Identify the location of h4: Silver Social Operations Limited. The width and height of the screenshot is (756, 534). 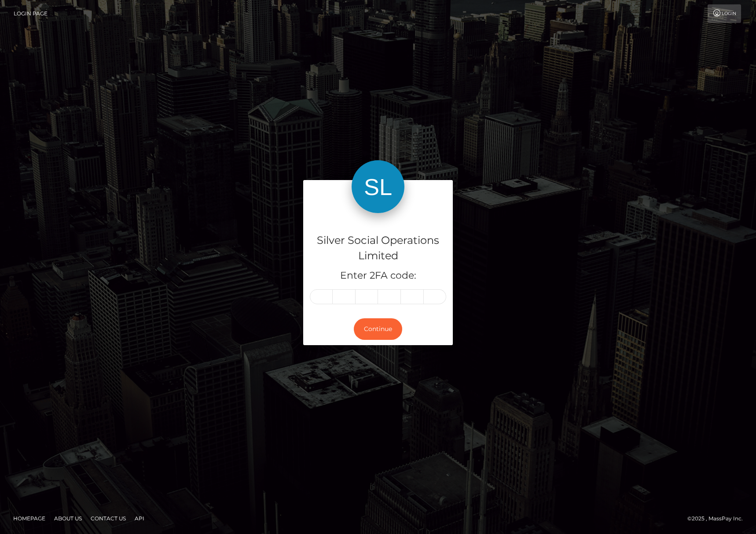
(378, 248).